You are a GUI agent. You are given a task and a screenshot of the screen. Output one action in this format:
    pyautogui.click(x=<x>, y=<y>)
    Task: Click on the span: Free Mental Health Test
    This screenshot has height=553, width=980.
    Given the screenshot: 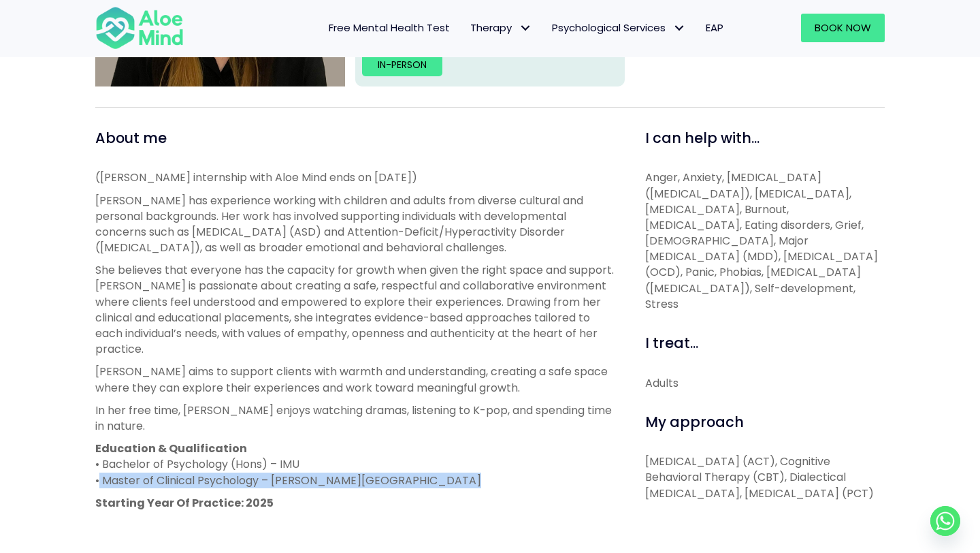 What is the action you would take?
    pyautogui.click(x=390, y=27)
    